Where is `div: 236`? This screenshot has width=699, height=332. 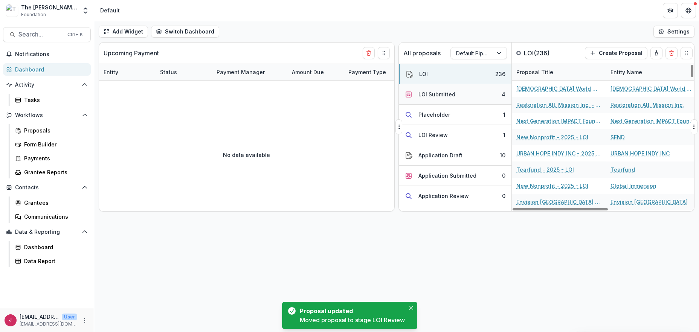 div: 236 is located at coordinates (500, 74).